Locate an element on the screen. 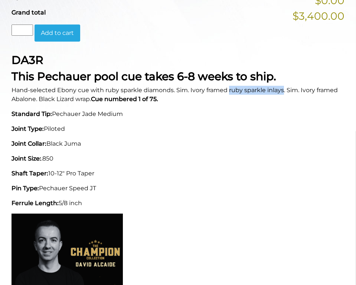 The image size is (356, 285). strong: Shaft Taper: is located at coordinates (30, 173).